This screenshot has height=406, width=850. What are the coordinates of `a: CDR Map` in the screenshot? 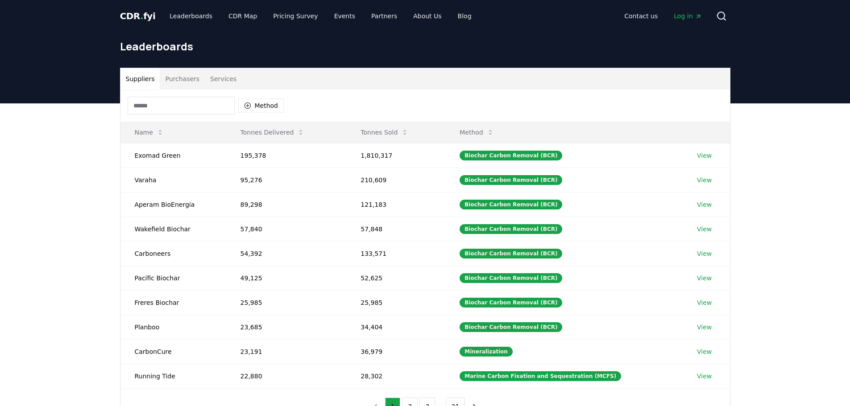 It's located at (243, 16).